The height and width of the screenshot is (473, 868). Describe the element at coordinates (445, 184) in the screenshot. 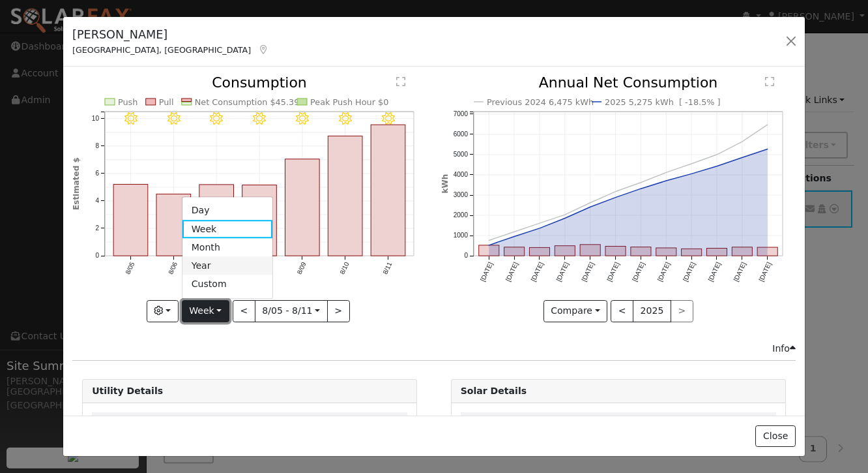

I see `text: kWh` at that location.